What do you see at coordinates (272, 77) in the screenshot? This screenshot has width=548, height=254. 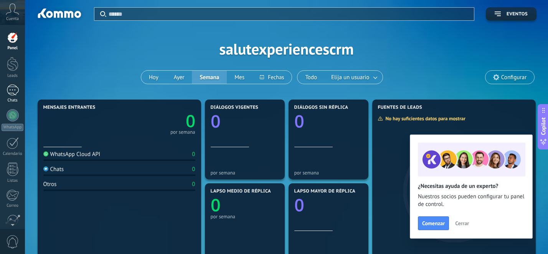 I see `button: Fechas` at bounding box center [272, 77].